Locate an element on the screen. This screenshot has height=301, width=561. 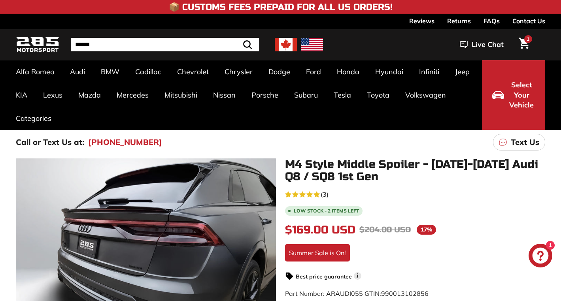
span: Part Number: ARAUDI055 GTIN: is located at coordinates (357, 294).